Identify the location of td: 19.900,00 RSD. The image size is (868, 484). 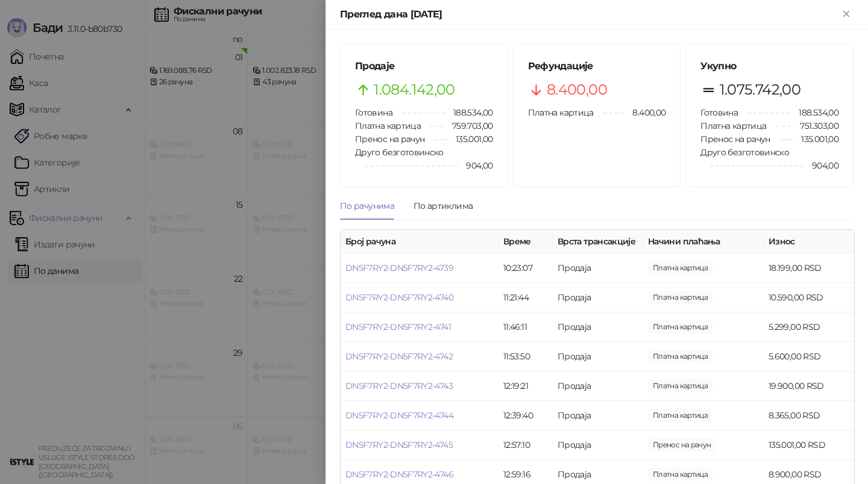
(809, 386).